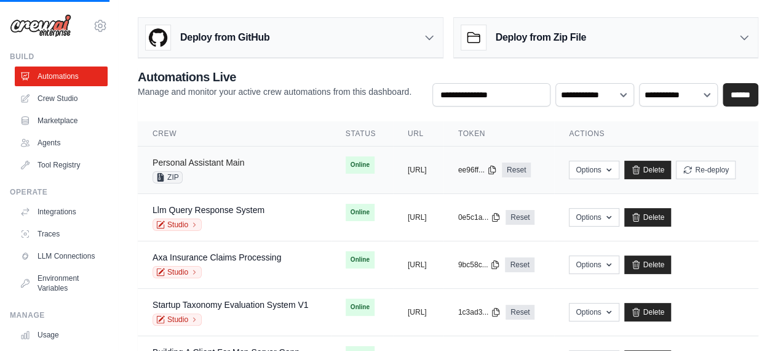 The height and width of the screenshot is (351, 778). What do you see at coordinates (61, 121) in the screenshot?
I see `a: Marketplace` at bounding box center [61, 121].